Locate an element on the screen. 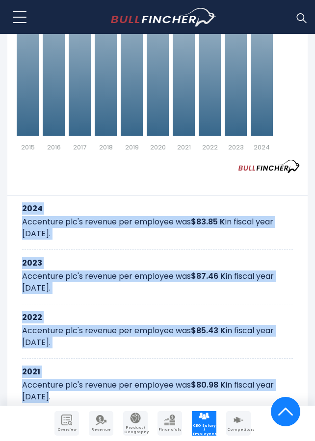 Image resolution: width=315 pixels, height=441 pixels. text: 2023 is located at coordinates (236, 147).